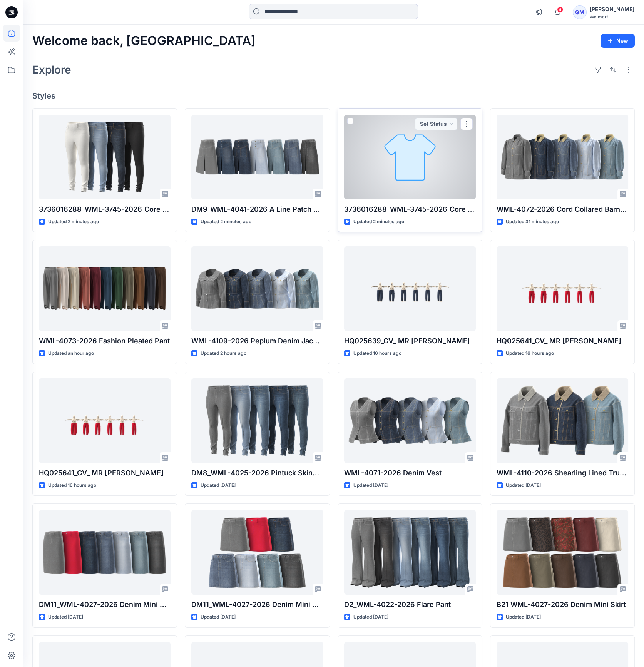 This screenshot has width=644, height=667. Describe the element at coordinates (617, 41) in the screenshot. I see `button: New` at that location.